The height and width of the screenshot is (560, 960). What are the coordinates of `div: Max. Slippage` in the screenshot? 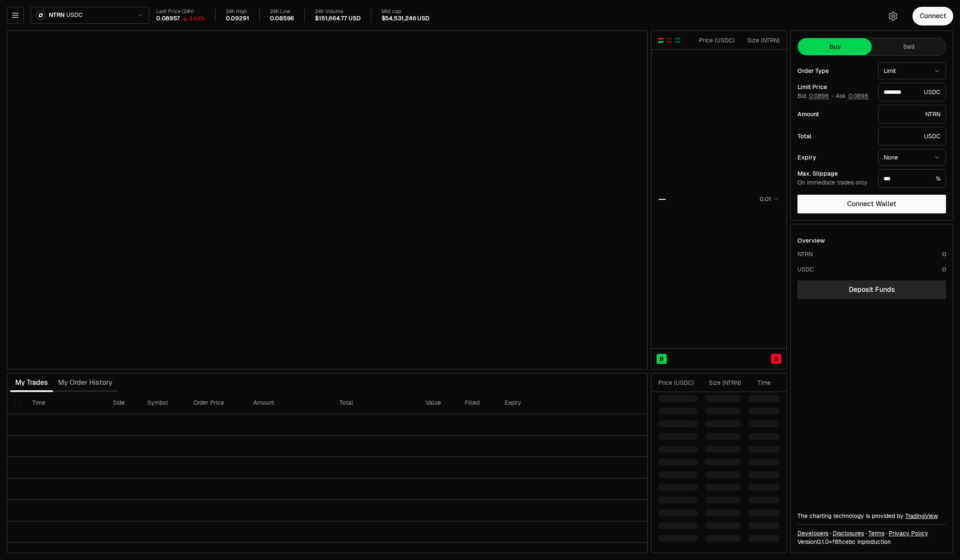 It's located at (834, 173).